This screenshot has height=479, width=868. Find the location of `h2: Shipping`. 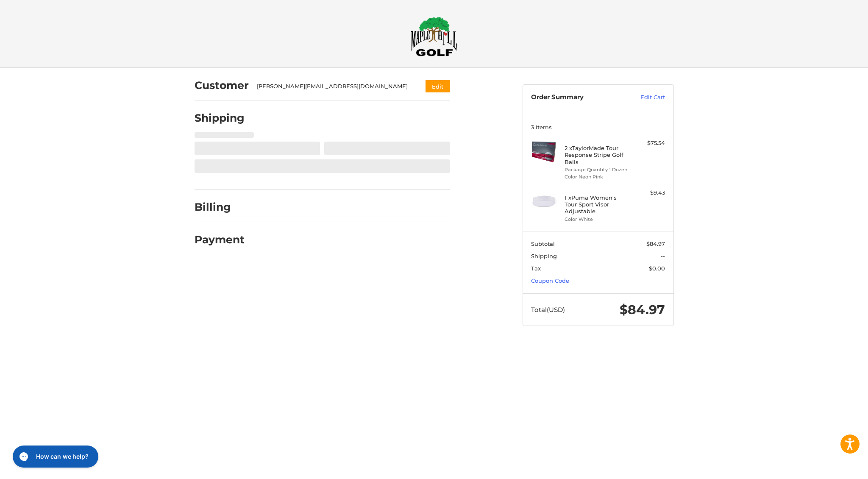

h2: Shipping is located at coordinates (220, 117).